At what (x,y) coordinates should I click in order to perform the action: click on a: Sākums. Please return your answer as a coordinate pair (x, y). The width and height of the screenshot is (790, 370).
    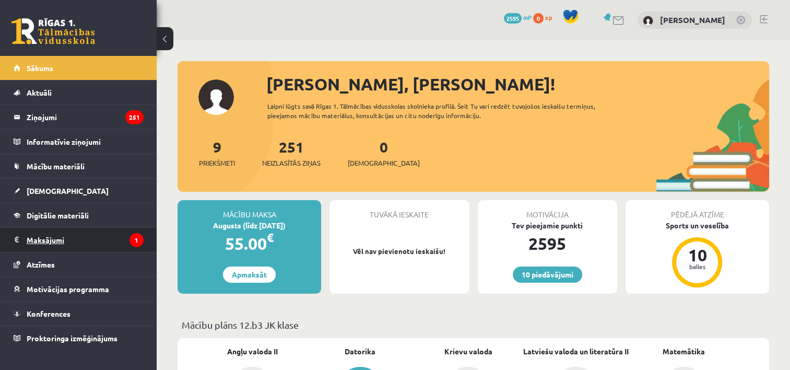
    Looking at the image, I should click on (78, 68).